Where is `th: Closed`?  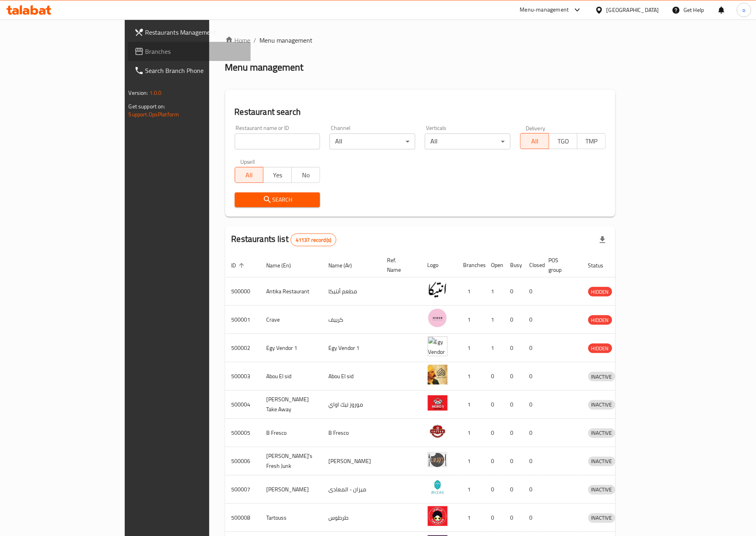 th: Closed is located at coordinates (532, 265).